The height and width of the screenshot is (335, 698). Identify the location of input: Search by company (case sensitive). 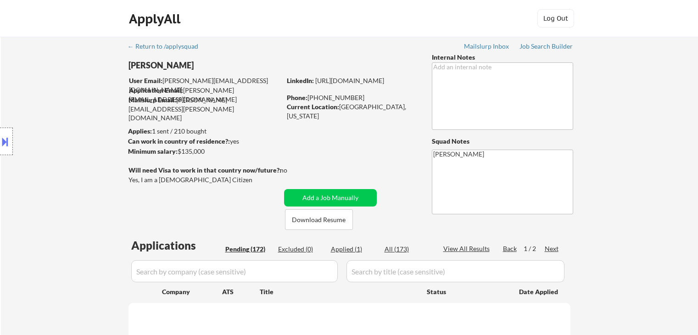
(234, 271).